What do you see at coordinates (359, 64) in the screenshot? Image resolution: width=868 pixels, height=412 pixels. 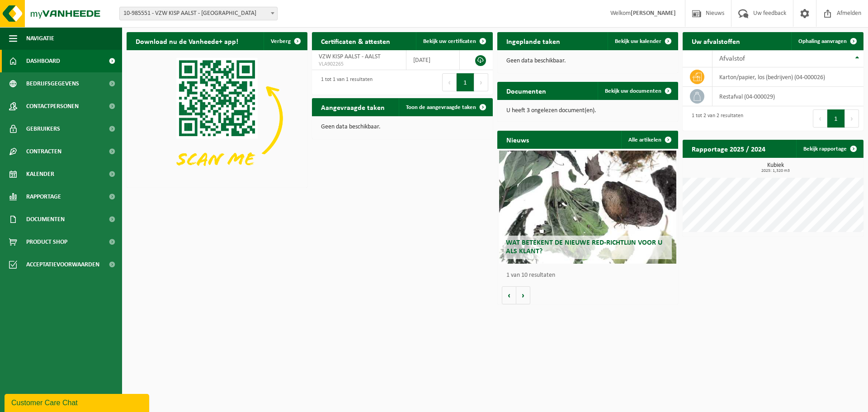 I see `span: VLA902265` at bounding box center [359, 64].